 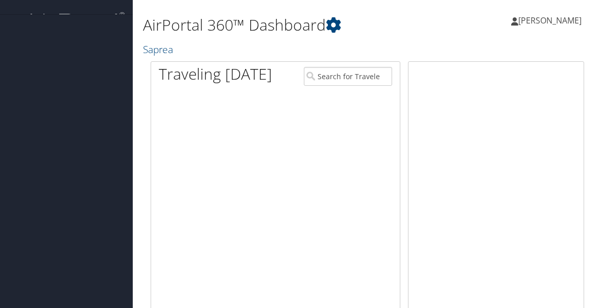 What do you see at coordinates (348, 76) in the screenshot?
I see `input: Search for Traveler` at bounding box center [348, 76].